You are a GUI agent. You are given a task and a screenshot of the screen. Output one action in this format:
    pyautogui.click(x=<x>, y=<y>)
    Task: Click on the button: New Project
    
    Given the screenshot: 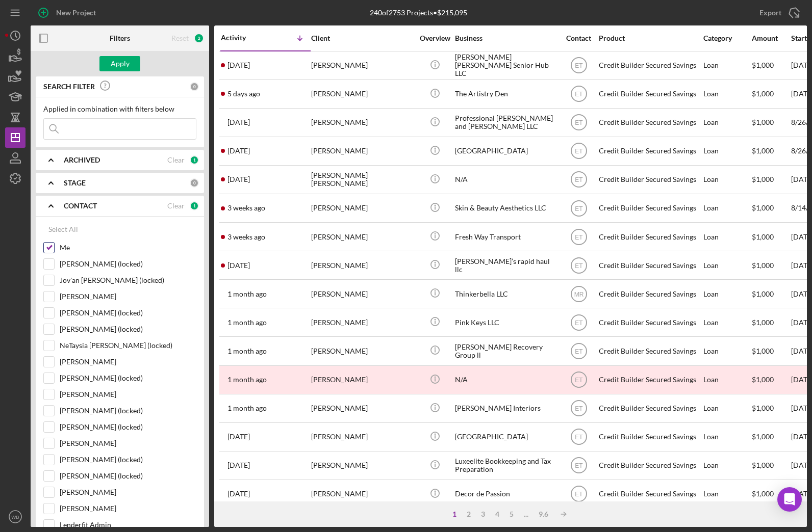 What is the action you would take?
    pyautogui.click(x=68, y=12)
    